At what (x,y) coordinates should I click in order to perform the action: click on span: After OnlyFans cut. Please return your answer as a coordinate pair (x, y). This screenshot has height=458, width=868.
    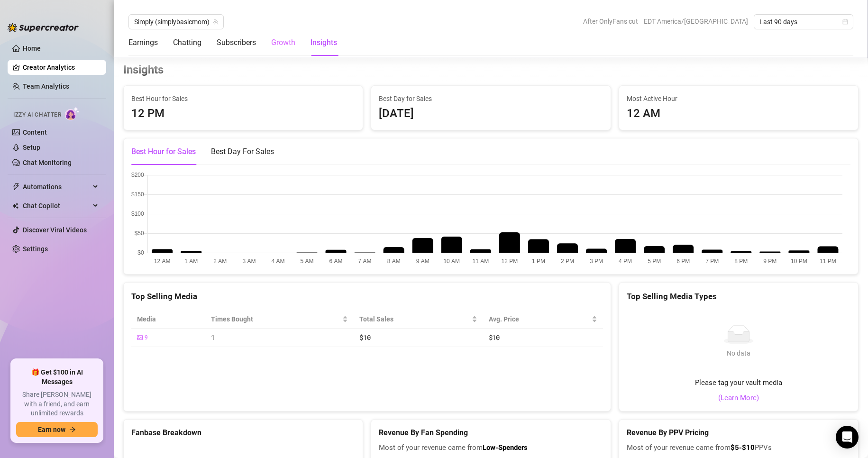
    Looking at the image, I should click on (611, 21).